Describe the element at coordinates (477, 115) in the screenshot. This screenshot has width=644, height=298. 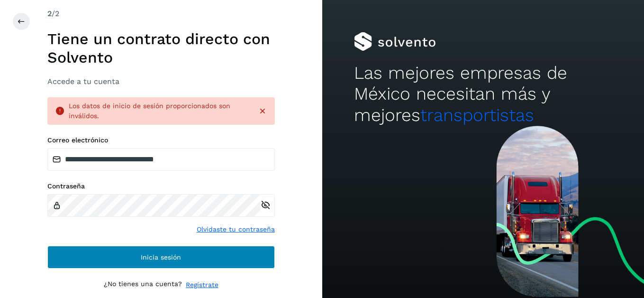
I see `span: transportistas` at that location.